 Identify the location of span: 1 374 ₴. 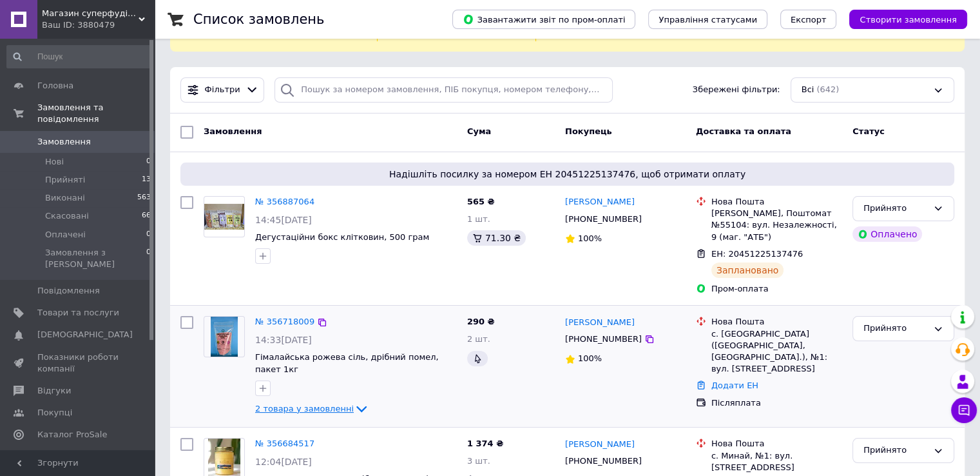
(485, 443).